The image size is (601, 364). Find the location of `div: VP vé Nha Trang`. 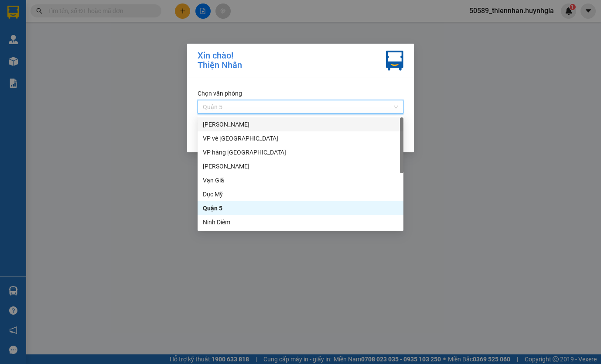

div: VP vé Nha Trang is located at coordinates (300, 138).